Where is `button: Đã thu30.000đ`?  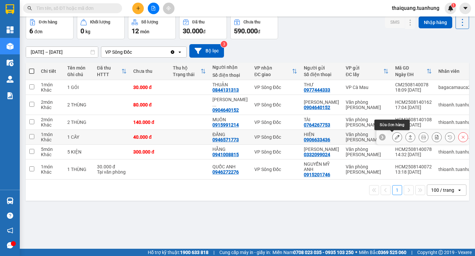 button: Đã thu30.000đ is located at coordinates (203, 27).